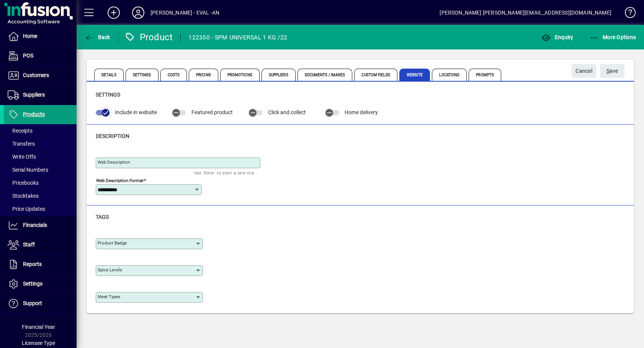  Describe the element at coordinates (97, 37) in the screenshot. I see `button: Back` at that location.